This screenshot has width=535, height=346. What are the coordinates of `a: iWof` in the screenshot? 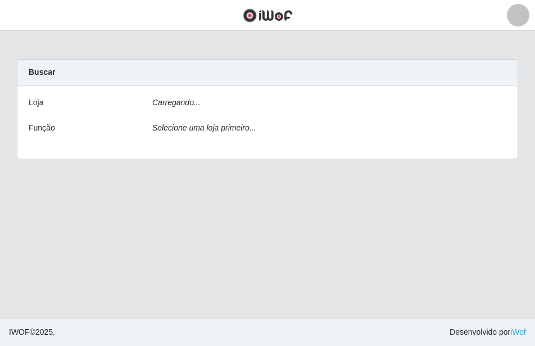 It's located at (519, 332).